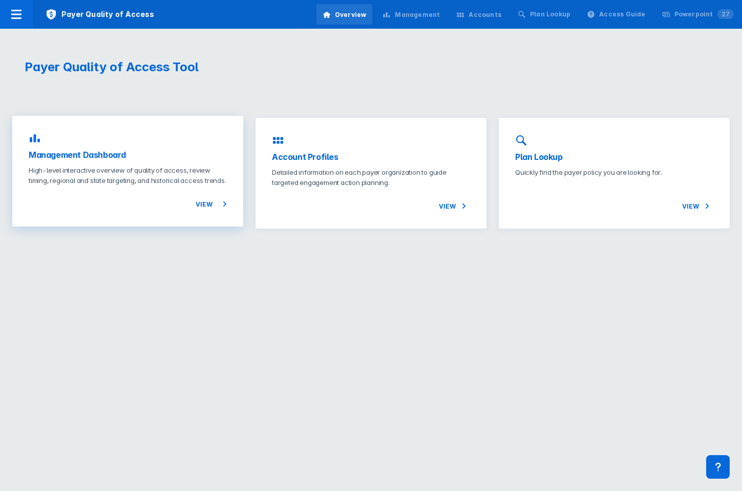 The width and height of the screenshot is (742, 491). What do you see at coordinates (622, 14) in the screenshot?
I see `div: Access Guide` at bounding box center [622, 14].